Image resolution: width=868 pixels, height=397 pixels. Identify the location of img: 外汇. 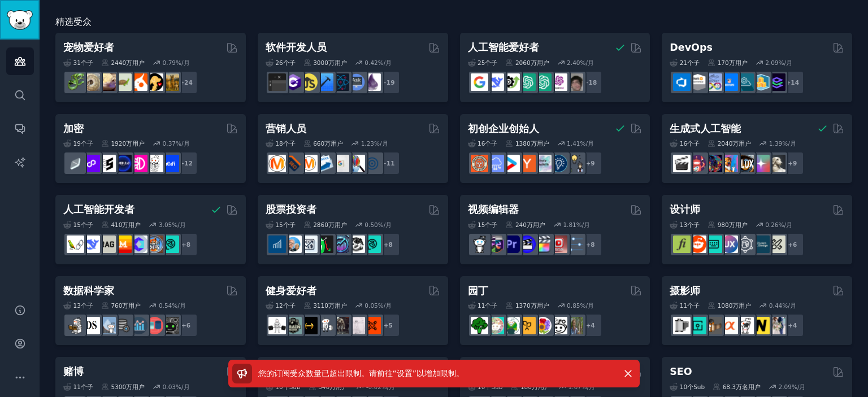
(308, 244).